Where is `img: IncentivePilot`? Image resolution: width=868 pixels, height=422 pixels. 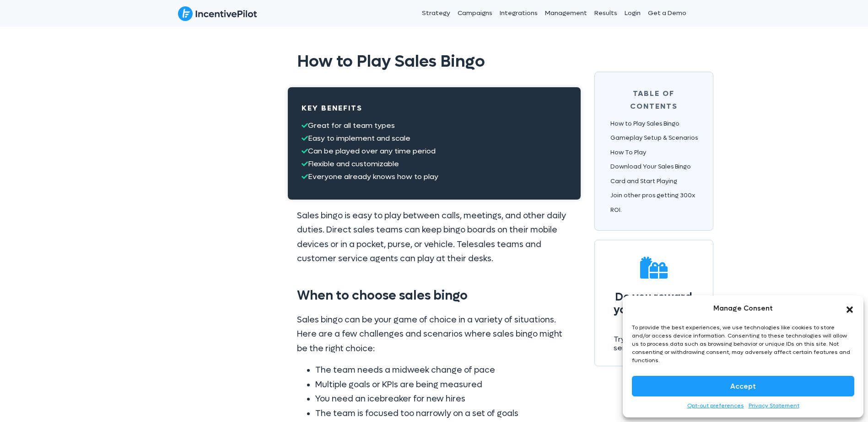
img: IncentivePilot is located at coordinates (217, 14).